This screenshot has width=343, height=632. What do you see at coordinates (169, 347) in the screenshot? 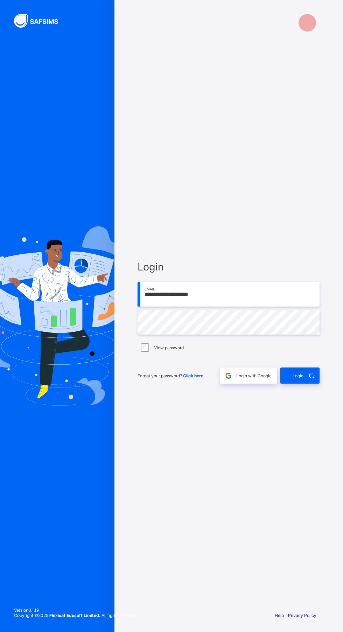
I see `label: View password` at bounding box center [169, 347].